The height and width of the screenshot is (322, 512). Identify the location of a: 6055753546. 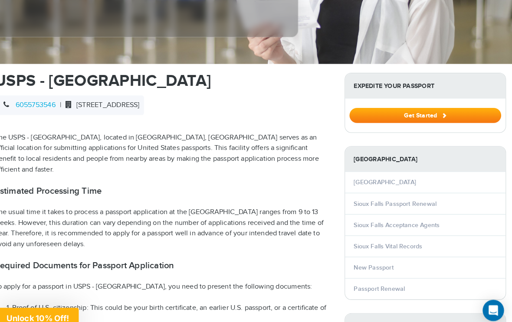
(46, 102).